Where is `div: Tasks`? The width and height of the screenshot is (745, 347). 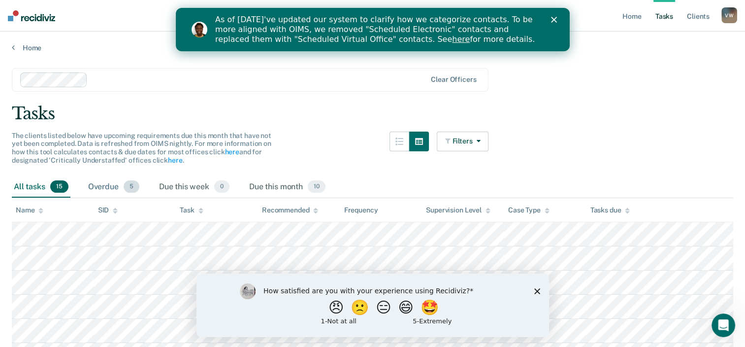
div: Tasks is located at coordinates (372, 113).